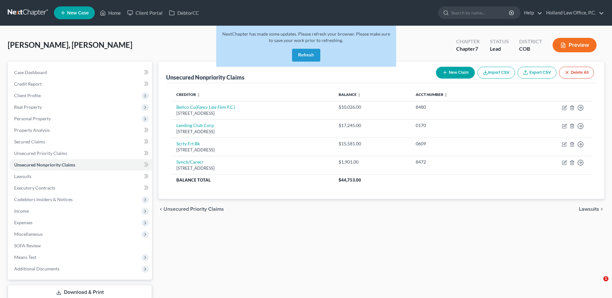  What do you see at coordinates (531, 13) in the screenshot?
I see `a: Help` at bounding box center [531, 13].